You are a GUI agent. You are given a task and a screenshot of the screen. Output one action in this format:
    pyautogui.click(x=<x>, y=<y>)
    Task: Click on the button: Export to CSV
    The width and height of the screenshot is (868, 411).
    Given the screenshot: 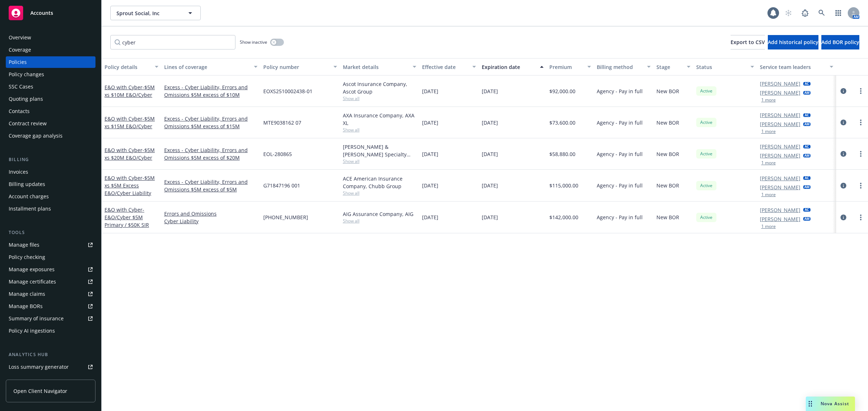 What is the action you would take?
    pyautogui.click(x=747, y=42)
    